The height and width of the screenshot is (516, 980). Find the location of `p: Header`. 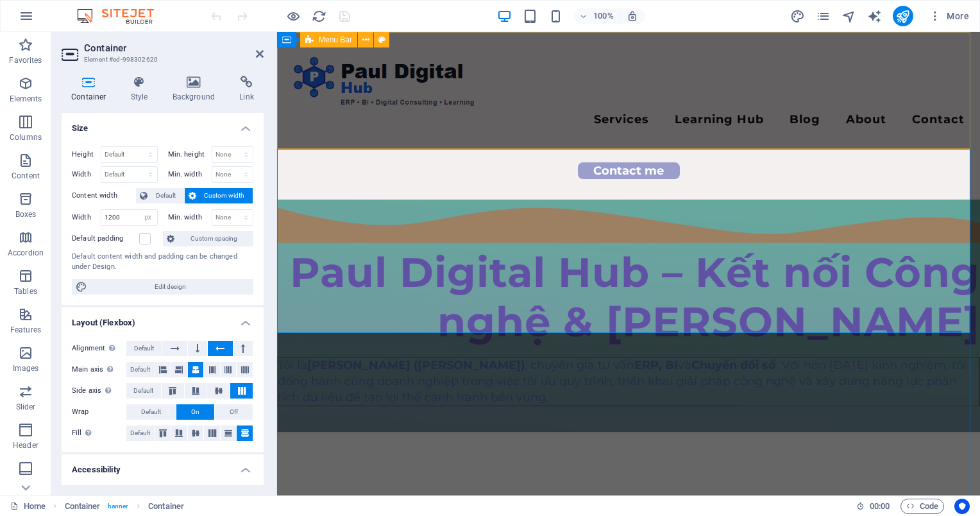

p: Header is located at coordinates (26, 445).